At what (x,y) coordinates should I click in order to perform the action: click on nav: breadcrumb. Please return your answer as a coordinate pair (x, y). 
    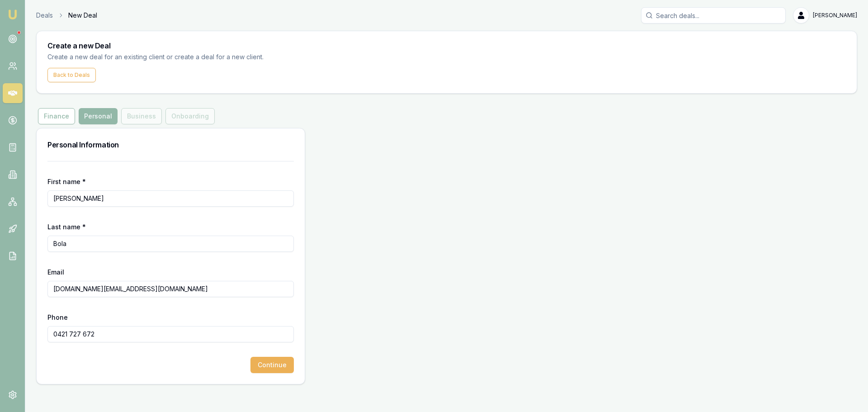
    Looking at the image, I should click on (66, 15).